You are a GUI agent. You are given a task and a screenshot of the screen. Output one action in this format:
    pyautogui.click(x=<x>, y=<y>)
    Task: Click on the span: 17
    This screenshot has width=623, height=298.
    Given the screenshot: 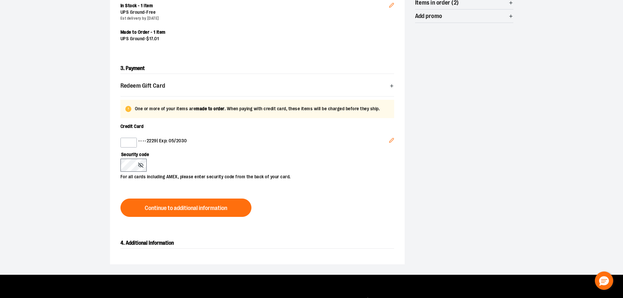 What is the action you would take?
    pyautogui.click(x=151, y=39)
    